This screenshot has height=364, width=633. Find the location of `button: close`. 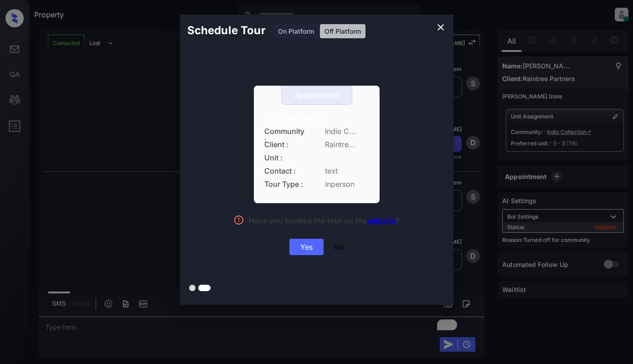

button: close is located at coordinates (441, 28).